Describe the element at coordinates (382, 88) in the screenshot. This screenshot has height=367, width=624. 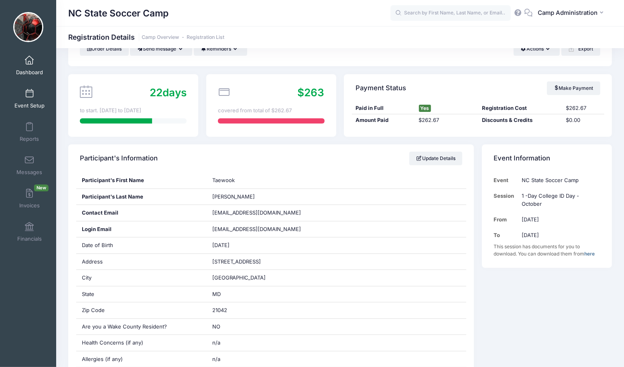
I see `h4: Payment Status` at that location.